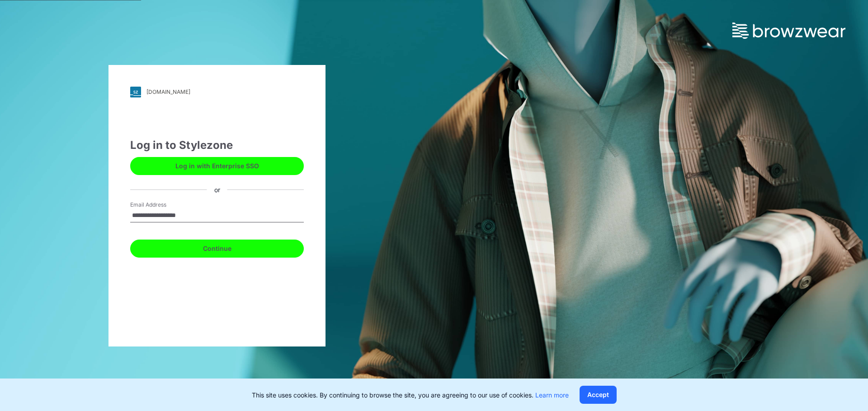  Describe the element at coordinates (217, 166) in the screenshot. I see `button: Log in with Enterprise SSO` at that location.